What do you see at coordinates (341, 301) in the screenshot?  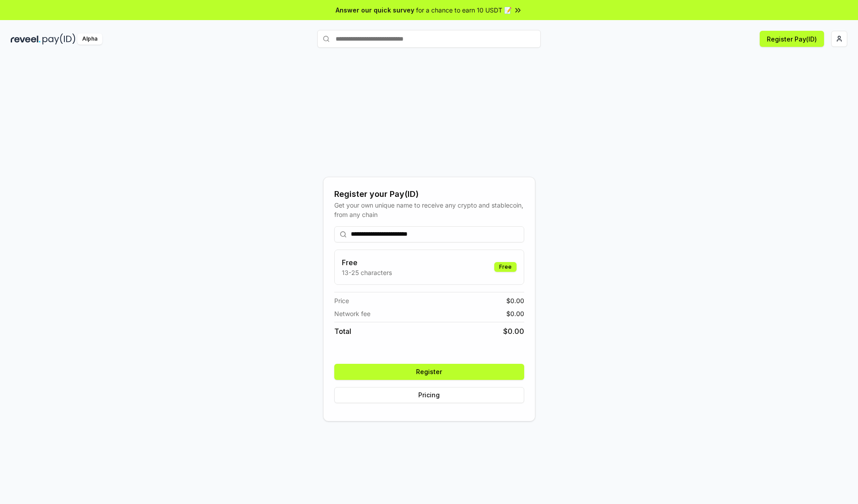 I see `span: Price` at bounding box center [341, 301].